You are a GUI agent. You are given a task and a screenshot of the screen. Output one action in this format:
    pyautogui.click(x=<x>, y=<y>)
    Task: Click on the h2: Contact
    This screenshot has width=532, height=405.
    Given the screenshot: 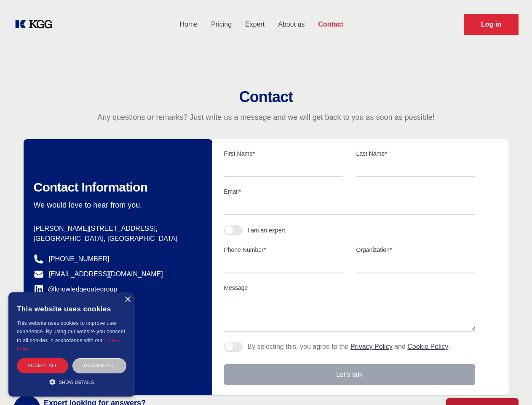 What is the action you would take?
    pyautogui.click(x=266, y=97)
    